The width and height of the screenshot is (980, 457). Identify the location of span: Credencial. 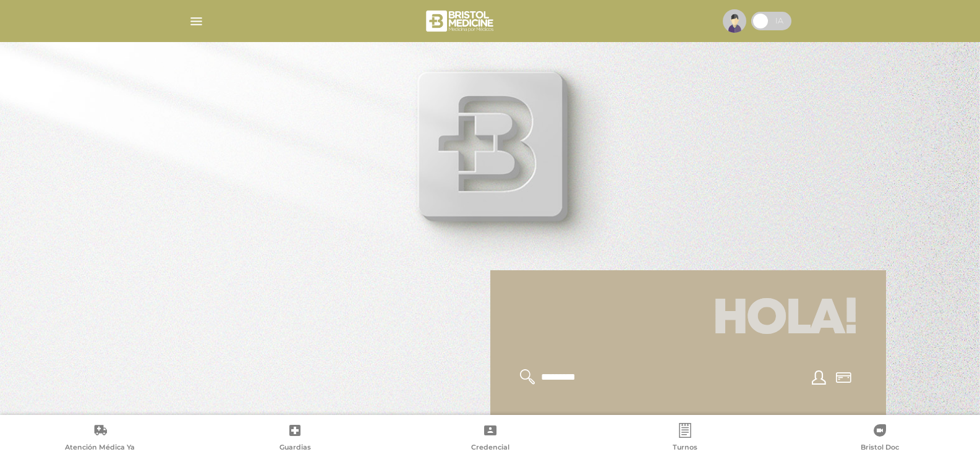
(490, 448).